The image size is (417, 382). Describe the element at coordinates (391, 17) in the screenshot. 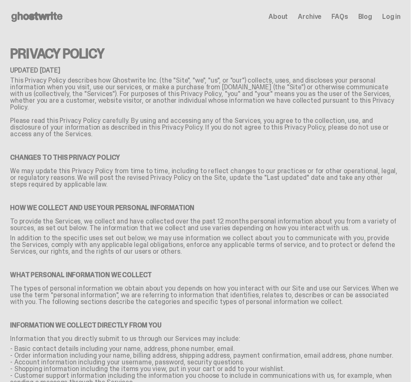

I see `span: Log in` at that location.